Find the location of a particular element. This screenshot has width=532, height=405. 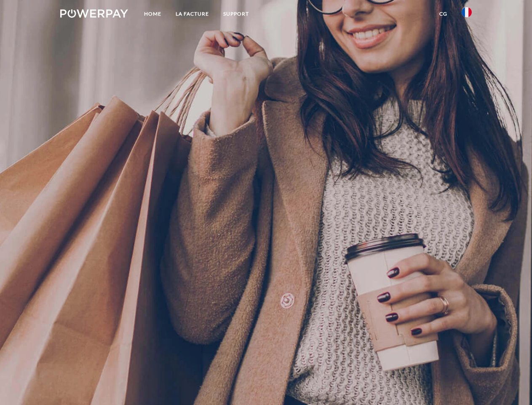

img: logo-powerpay-white.svg is located at coordinates (94, 13).